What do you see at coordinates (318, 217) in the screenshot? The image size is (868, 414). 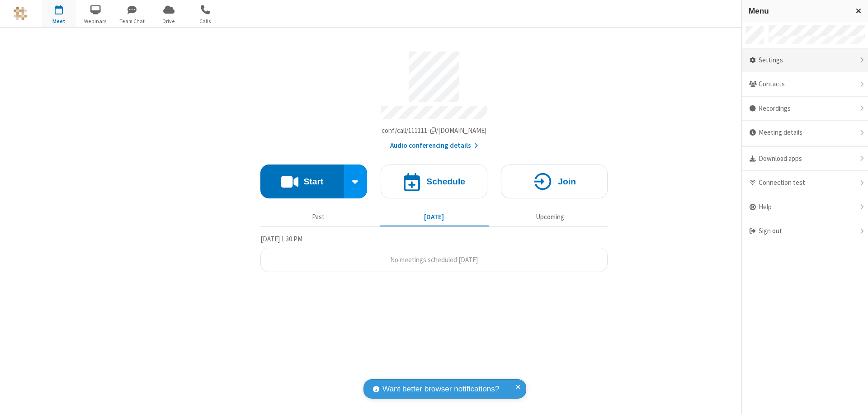 I see `button: Past` at bounding box center [318, 217].